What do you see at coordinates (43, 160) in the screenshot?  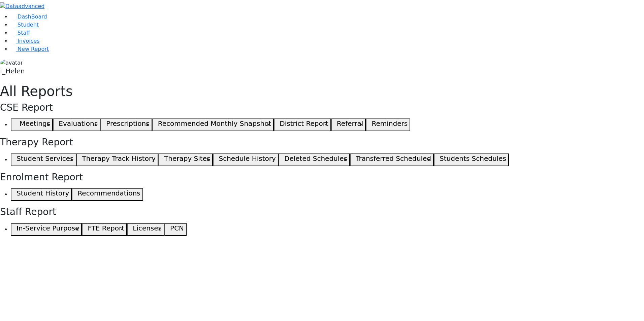 I see `button: Student Services` at bounding box center [43, 160].